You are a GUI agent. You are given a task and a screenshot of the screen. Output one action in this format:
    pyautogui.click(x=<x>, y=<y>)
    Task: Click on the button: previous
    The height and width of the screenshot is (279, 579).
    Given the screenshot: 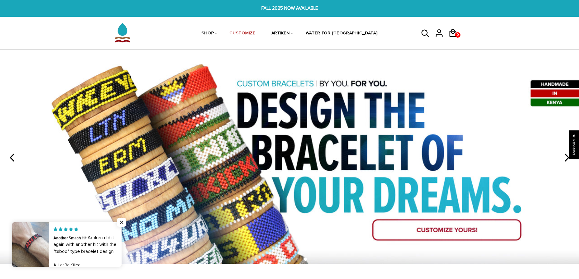 What is the action you would take?
    pyautogui.click(x=13, y=158)
    